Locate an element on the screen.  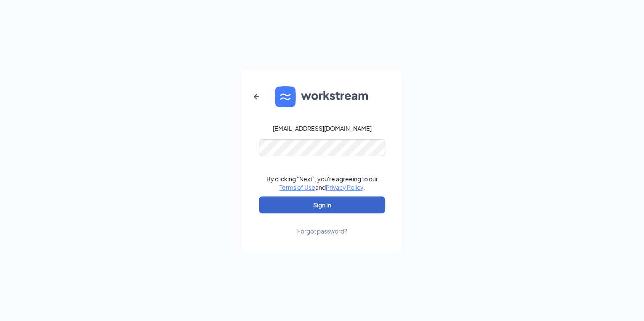
a: Terms of Use is located at coordinates (297, 187).